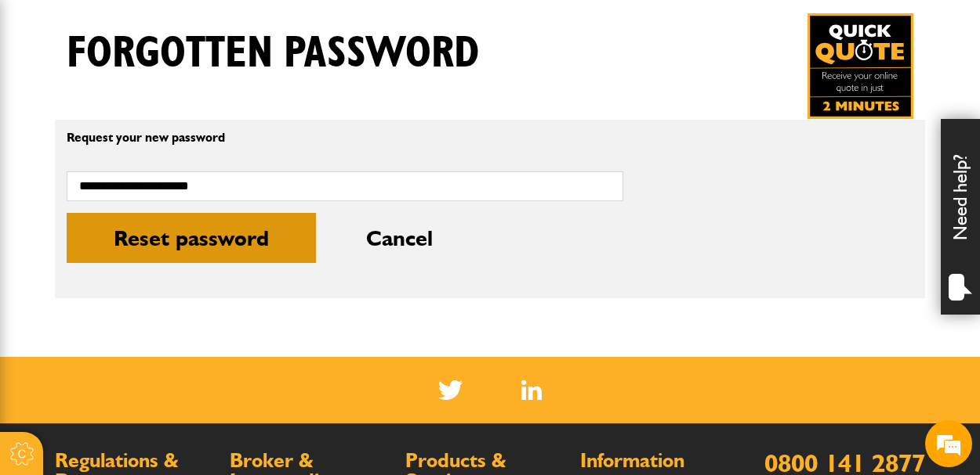 Image resolution: width=980 pixels, height=475 pixels. Describe the element at coordinates (531, 390) in the screenshot. I see `img: Linked In` at that location.